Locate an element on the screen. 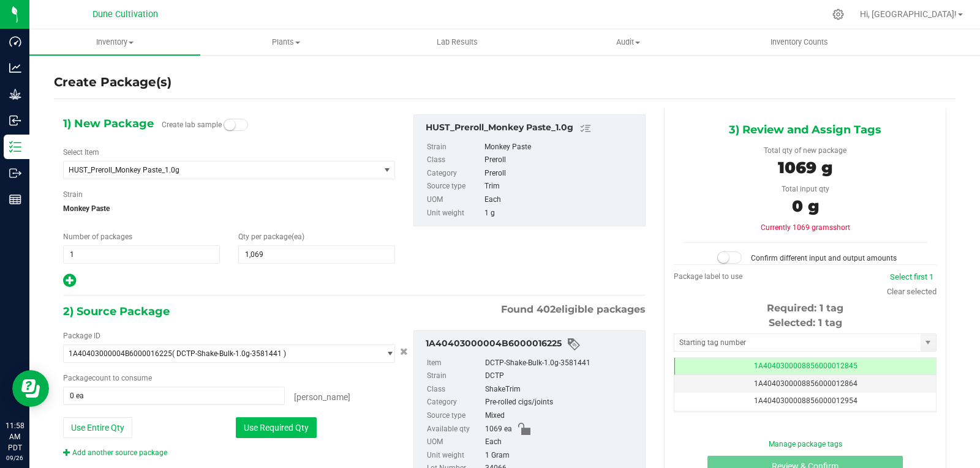  span: HUST_Preroll_Monkey Paste_1.0g is located at coordinates (215, 170).